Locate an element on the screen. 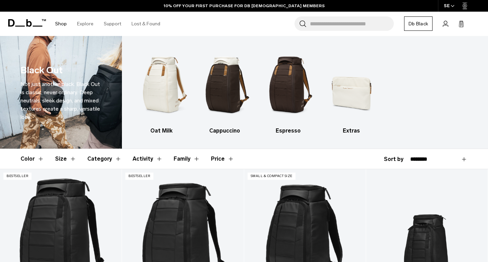 Image resolution: width=488 pixels, height=262 pixels. li: 3 / 4 is located at coordinates (288, 90).